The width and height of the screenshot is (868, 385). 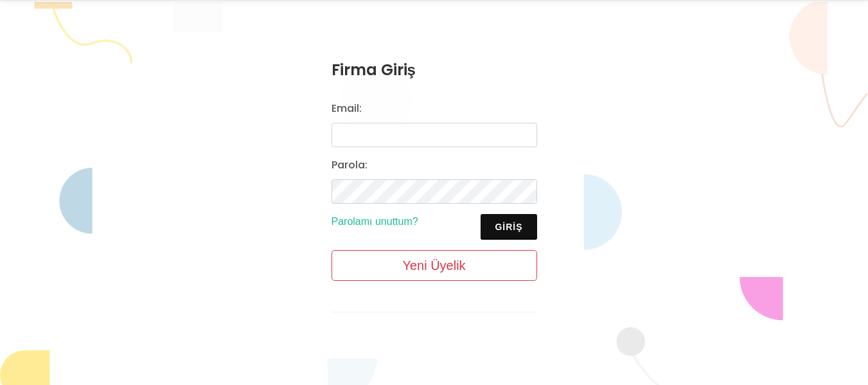 I want to click on label: Email:, so click(x=346, y=108).